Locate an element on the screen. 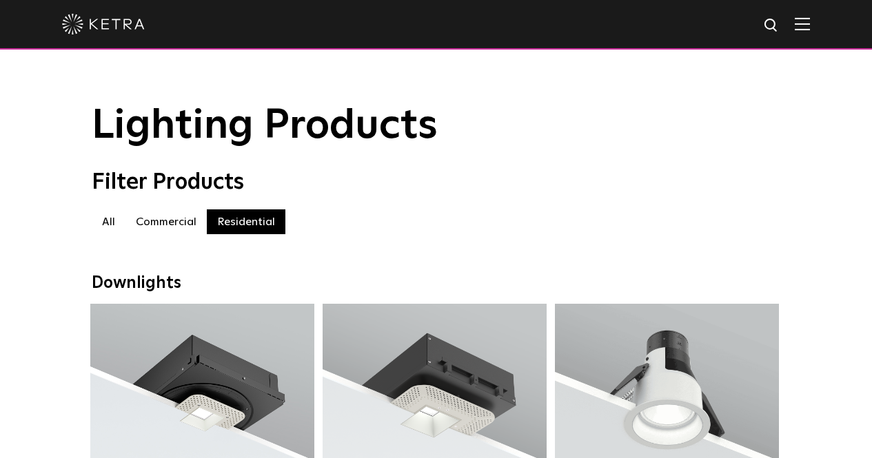  div: Filter Products is located at coordinates (436, 183).